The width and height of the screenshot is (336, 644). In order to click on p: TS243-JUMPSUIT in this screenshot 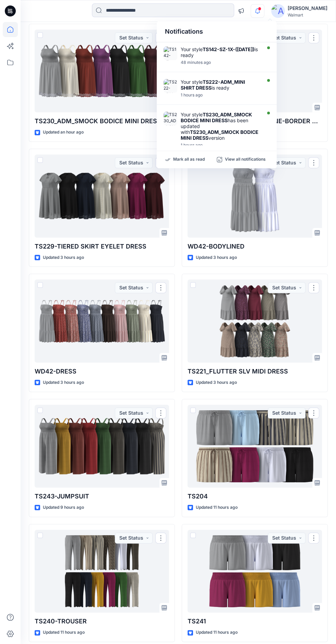, I will do `click(102, 496)`.